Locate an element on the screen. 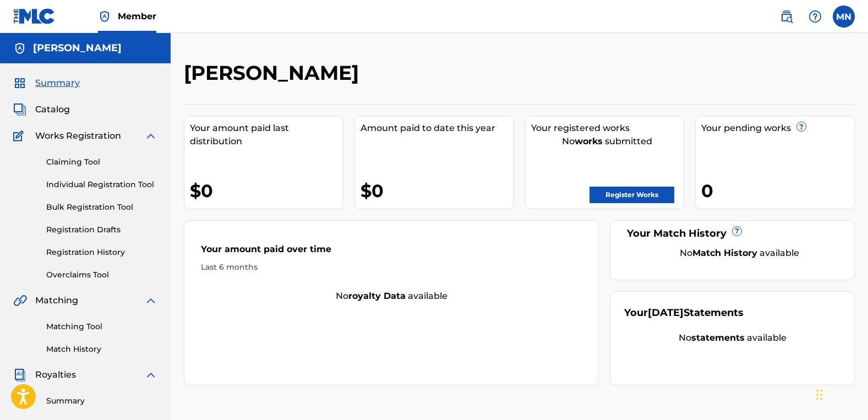  div: Your pending works is located at coordinates (777, 129).